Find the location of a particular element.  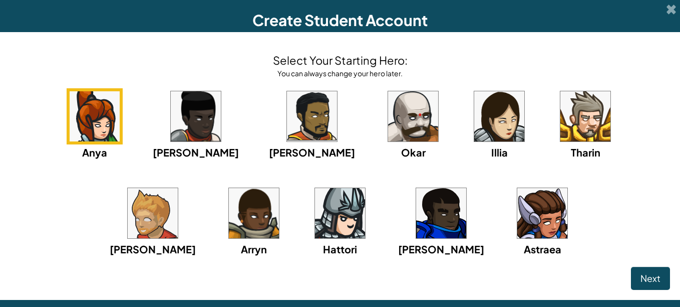

button: Next is located at coordinates (651, 278).